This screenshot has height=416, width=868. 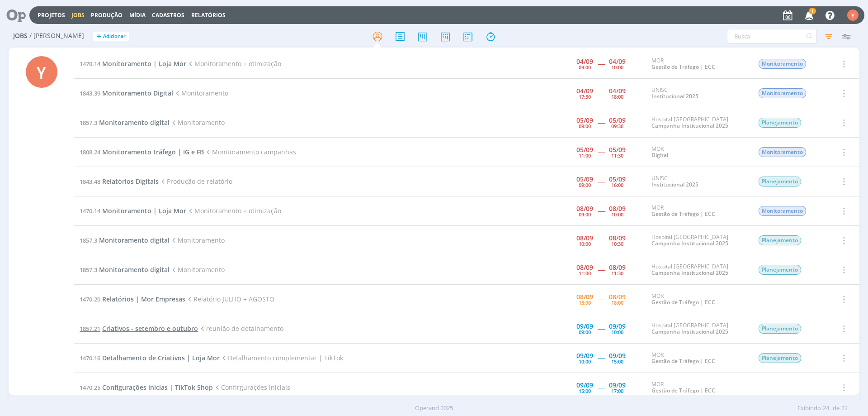 I want to click on span: Configurações inicias | TikTok Shop, so click(x=157, y=387).